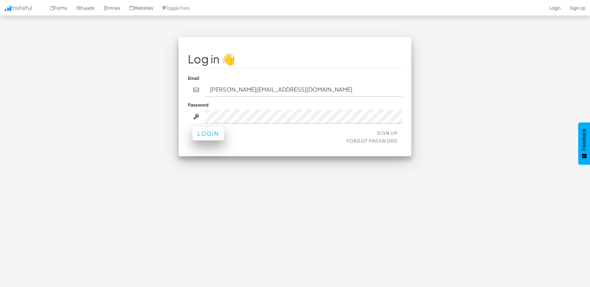 This screenshot has width=590, height=287. What do you see at coordinates (198, 105) in the screenshot?
I see `label: Password` at bounding box center [198, 105].